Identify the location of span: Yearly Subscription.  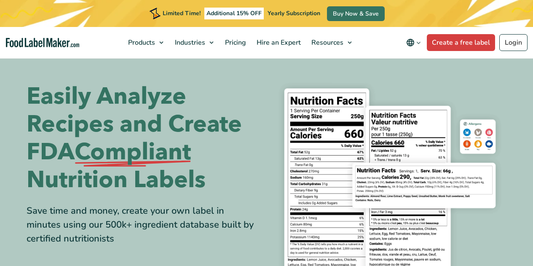
(293, 13).